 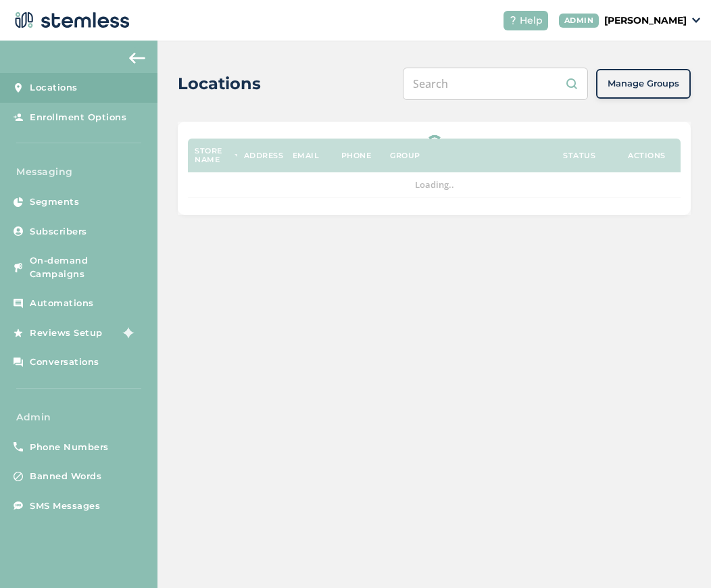 I want to click on img: glitter-stars-b7820f95.gif, so click(x=127, y=333).